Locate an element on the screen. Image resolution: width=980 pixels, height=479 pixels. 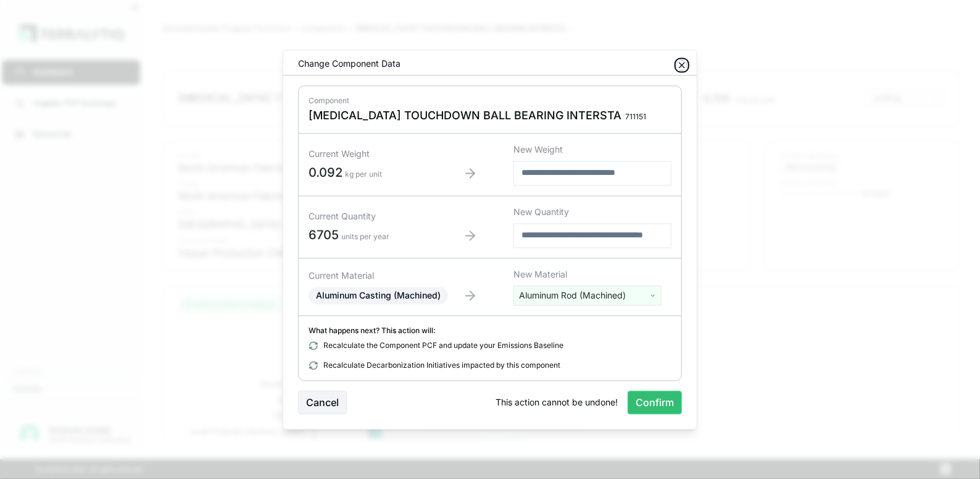
span: kg per unit is located at coordinates (364, 174).